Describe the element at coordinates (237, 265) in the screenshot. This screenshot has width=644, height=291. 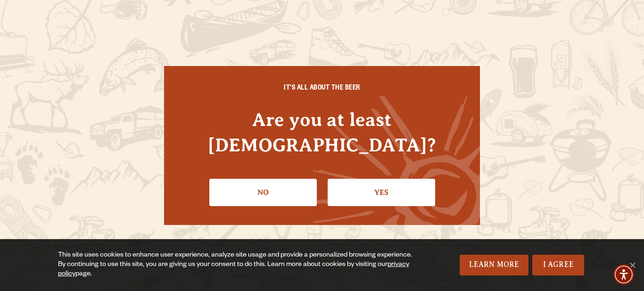
I see `div: This site uses cookies to enhance user experience, analyze site usage and provide a personalized ...` at that location.